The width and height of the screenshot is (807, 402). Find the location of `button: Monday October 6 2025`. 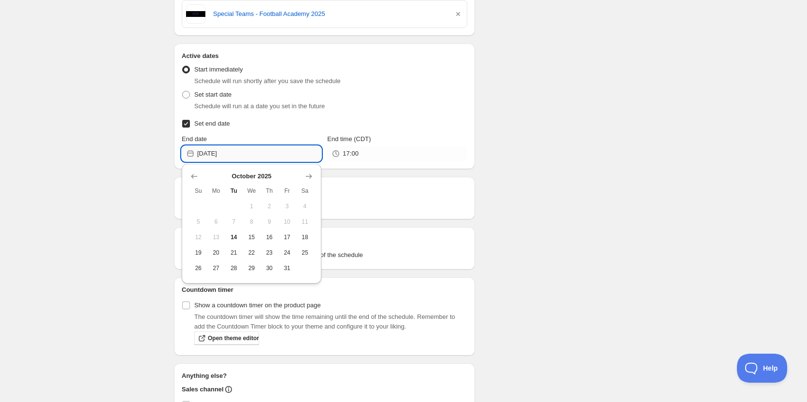

button: Monday October 6 2025 is located at coordinates (216, 222).